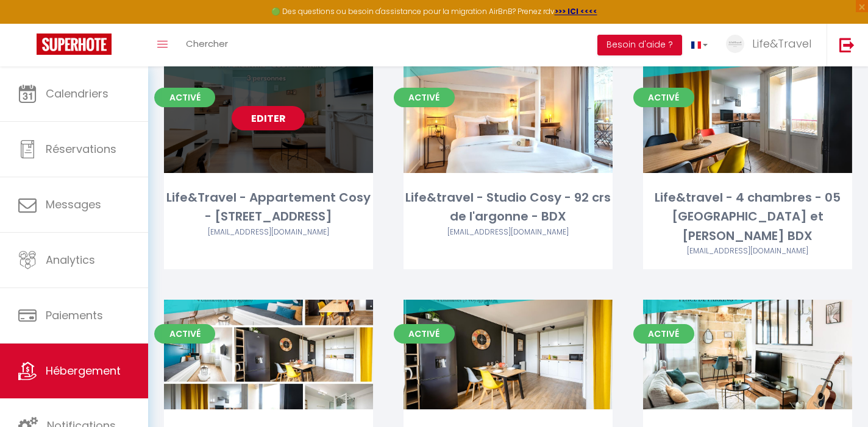 The image size is (868, 427). Describe the element at coordinates (576, 11) in the screenshot. I see `a: >>> ICI <<<<` at that location.